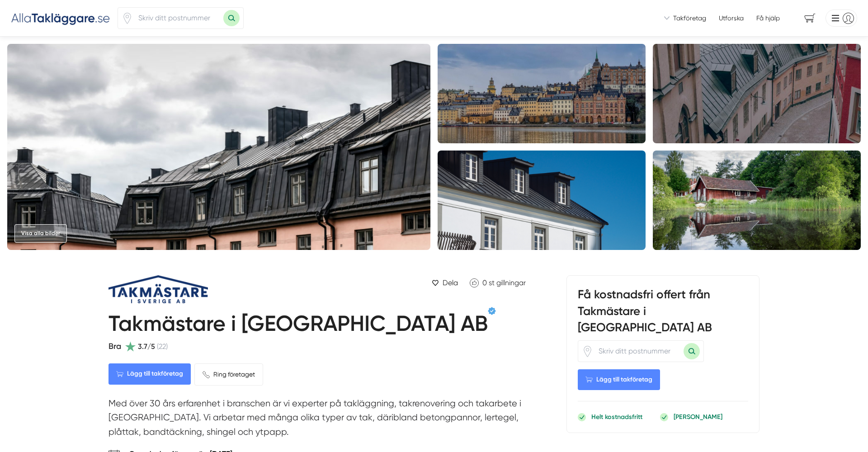 The width and height of the screenshot is (868, 452). I want to click on a: Utforska, so click(731, 18).